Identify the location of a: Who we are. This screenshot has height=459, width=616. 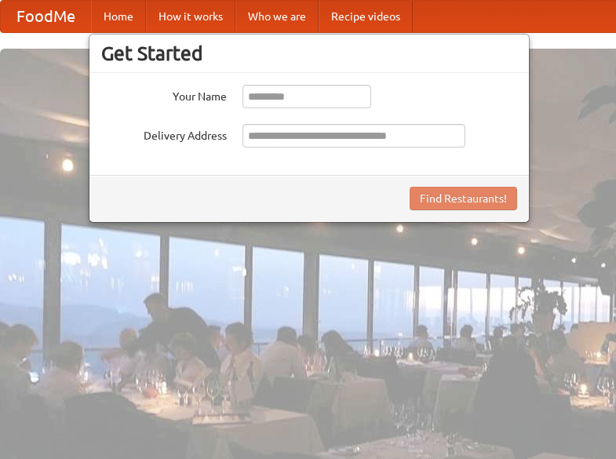
(277, 16).